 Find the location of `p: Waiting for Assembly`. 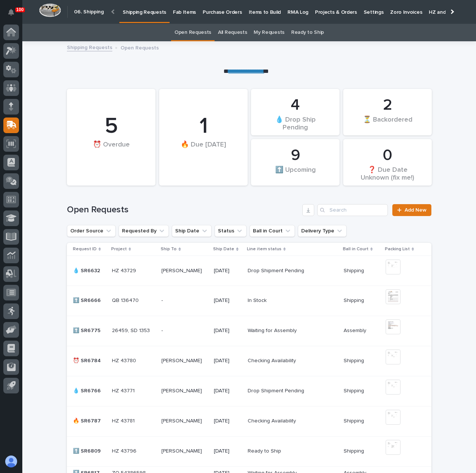

p: Waiting for Assembly is located at coordinates (273, 330).